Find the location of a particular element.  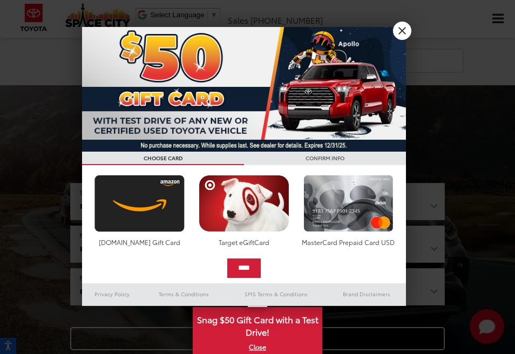

img: amazoncard.png is located at coordinates (139, 204).